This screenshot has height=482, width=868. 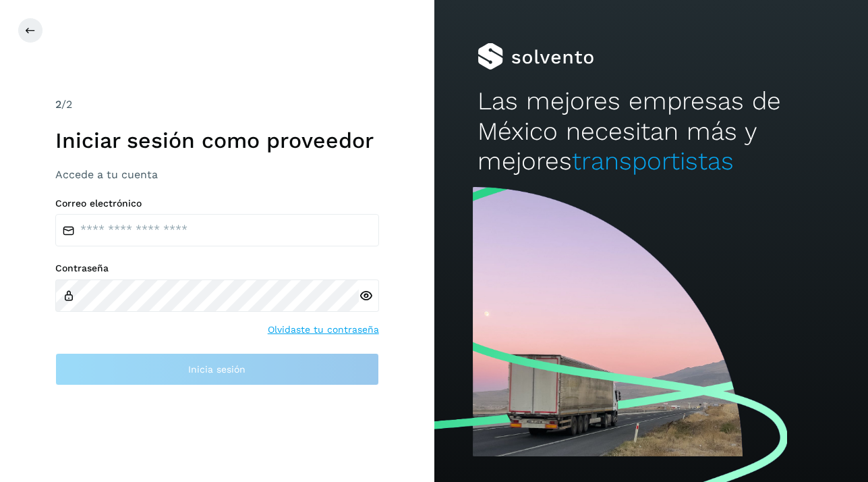 What do you see at coordinates (217, 140) in the screenshot?
I see `h1: Iniciar sesión como proveedor` at bounding box center [217, 140].